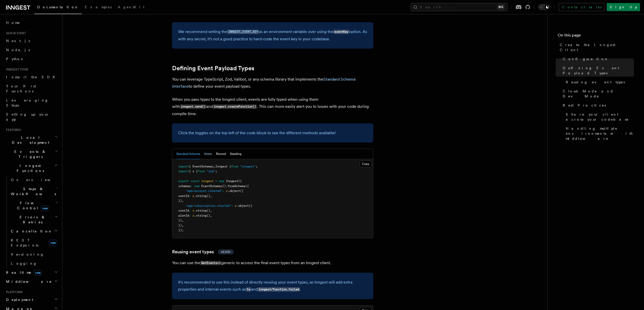 The image size is (644, 310). Describe the element at coordinates (195, 181) in the screenshot. I see `span: const` at that location.